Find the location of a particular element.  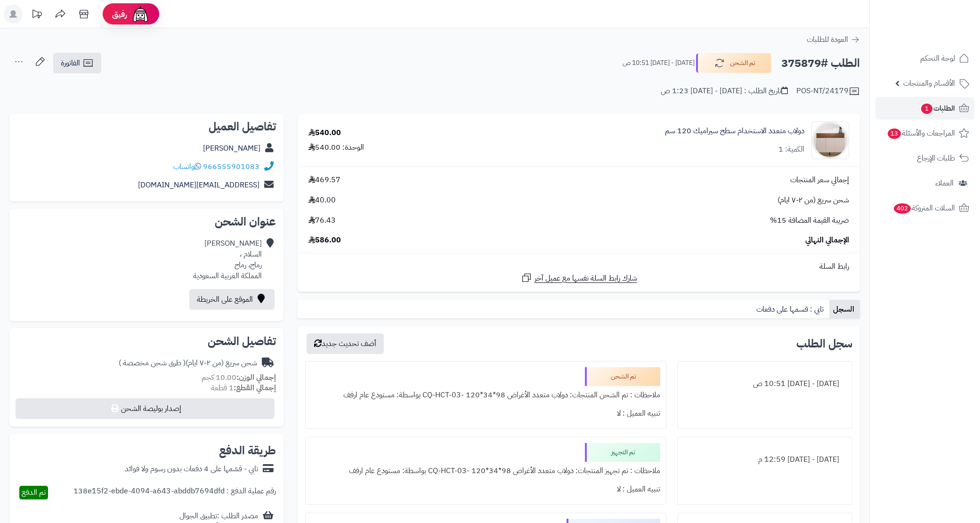

h2: تفاصيل الشحن is located at coordinates (146, 341).